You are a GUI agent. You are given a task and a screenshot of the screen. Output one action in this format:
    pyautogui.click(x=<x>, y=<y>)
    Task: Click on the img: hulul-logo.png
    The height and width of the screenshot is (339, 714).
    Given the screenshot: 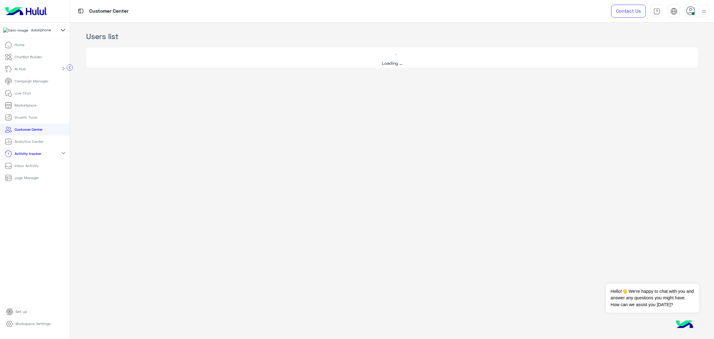 What is the action you would take?
    pyautogui.click(x=685, y=325)
    